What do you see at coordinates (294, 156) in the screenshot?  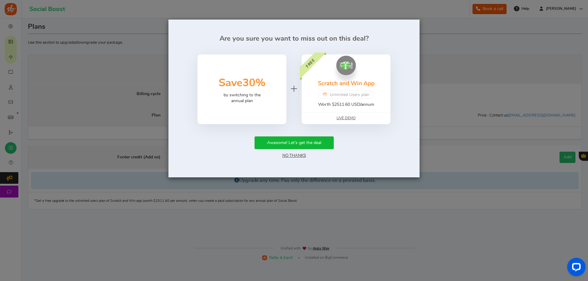 I see `a: No Thanks` at bounding box center [294, 156].